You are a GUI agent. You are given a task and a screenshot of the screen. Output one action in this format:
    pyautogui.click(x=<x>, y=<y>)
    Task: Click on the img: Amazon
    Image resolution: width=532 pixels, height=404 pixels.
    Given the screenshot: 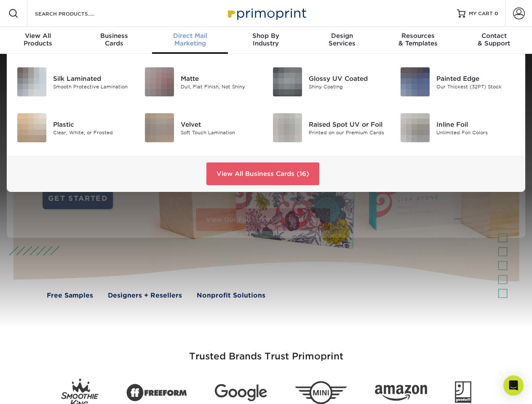 What is the action you would take?
    pyautogui.click(x=401, y=393)
    